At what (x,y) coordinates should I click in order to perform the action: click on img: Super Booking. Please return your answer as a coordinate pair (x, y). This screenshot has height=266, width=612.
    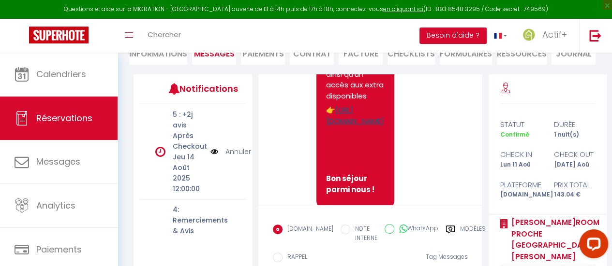
    Looking at the image, I should click on (58, 35).